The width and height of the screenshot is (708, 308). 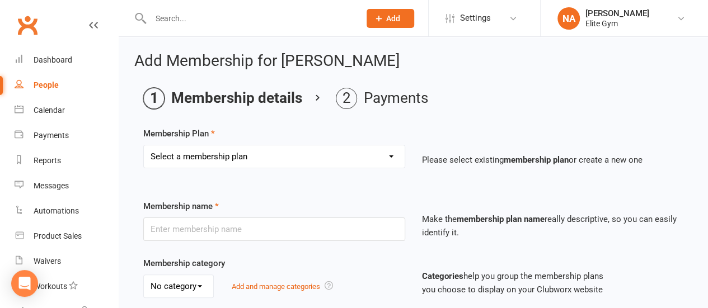 I want to click on label: Membership category, so click(x=184, y=264).